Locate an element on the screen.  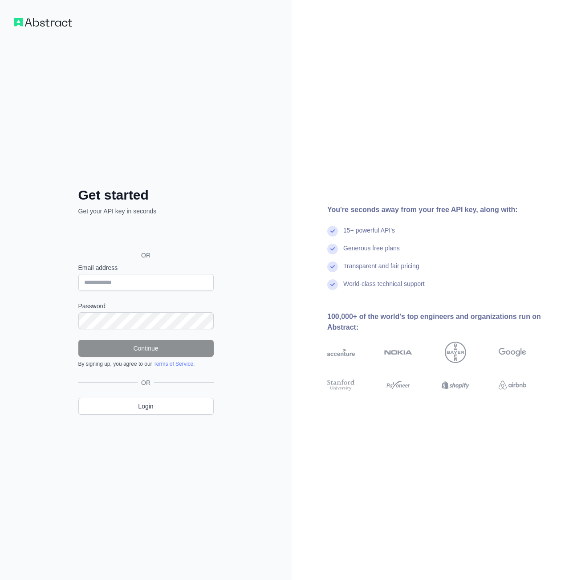
img: payoneer is located at coordinates (398, 385).